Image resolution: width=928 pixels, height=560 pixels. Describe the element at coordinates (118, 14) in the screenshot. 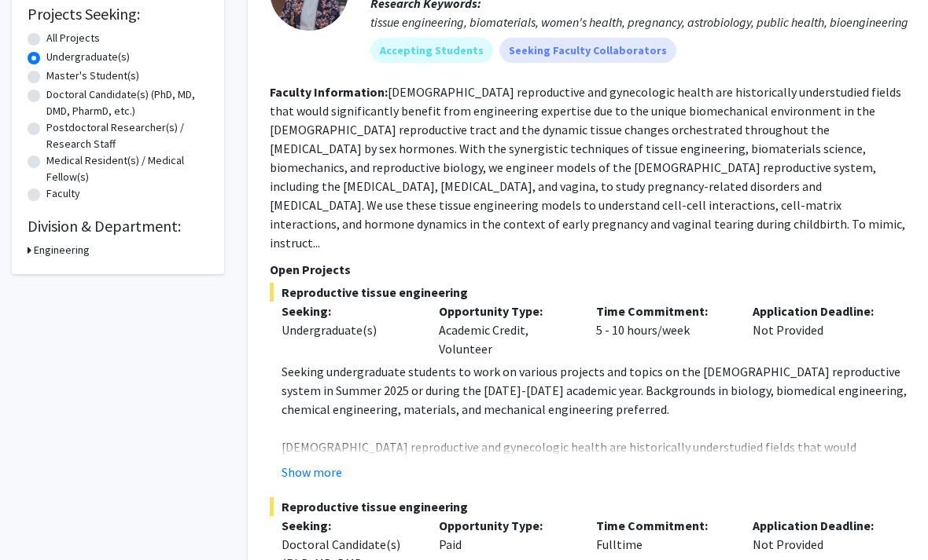

I see `h2: Projects Seeking:` at that location.